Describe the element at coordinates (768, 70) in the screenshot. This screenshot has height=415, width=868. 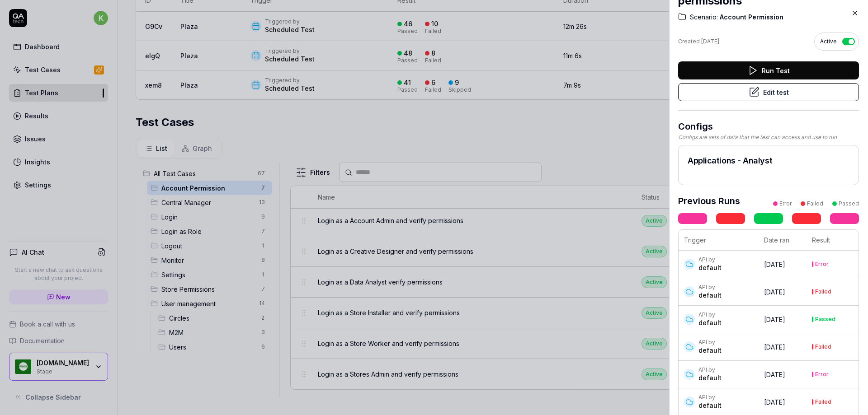
I see `button: Run Test` at that location.